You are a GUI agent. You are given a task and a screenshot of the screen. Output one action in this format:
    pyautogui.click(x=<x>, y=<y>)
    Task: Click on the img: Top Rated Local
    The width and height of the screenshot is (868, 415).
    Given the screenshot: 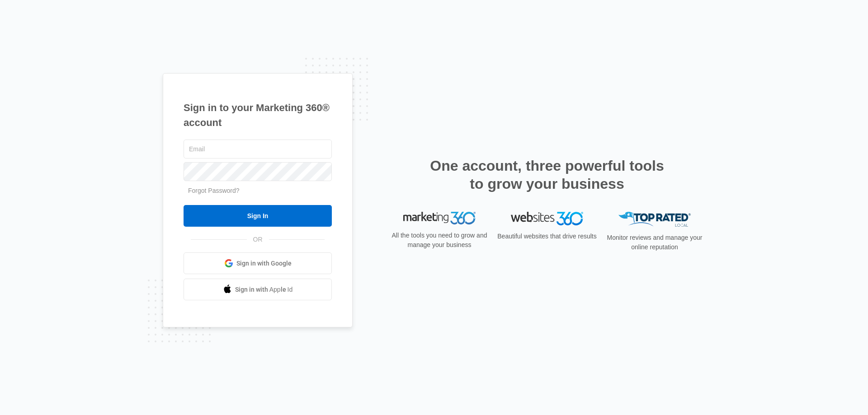 What is the action you would take?
    pyautogui.click(x=655, y=219)
    